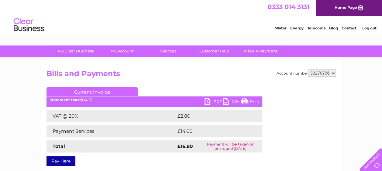 This screenshot has height=171, width=382. Describe the element at coordinates (333, 28) in the screenshot. I see `a: Blog` at that location.